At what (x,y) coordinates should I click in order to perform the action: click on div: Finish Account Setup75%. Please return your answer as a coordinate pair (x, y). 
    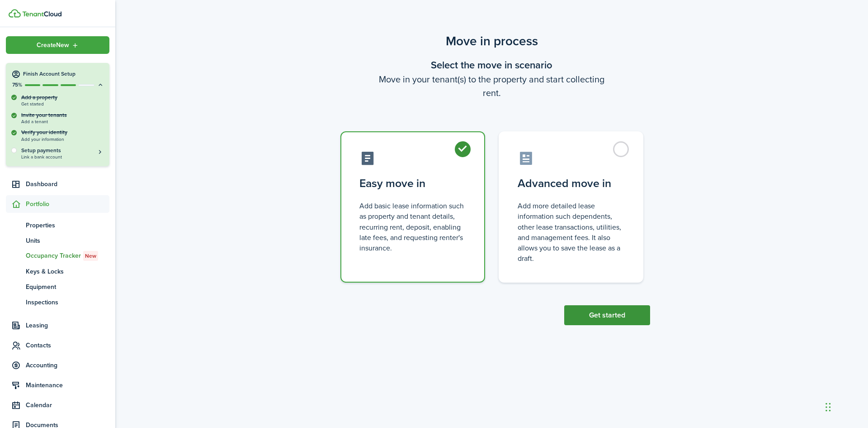
    Looking at the image, I should click on (57, 129).